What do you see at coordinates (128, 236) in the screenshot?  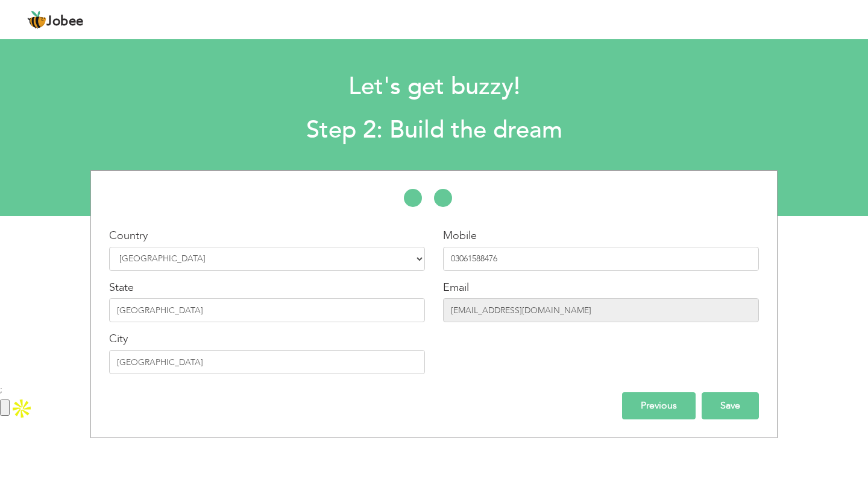 I see `label: Country` at bounding box center [128, 236].